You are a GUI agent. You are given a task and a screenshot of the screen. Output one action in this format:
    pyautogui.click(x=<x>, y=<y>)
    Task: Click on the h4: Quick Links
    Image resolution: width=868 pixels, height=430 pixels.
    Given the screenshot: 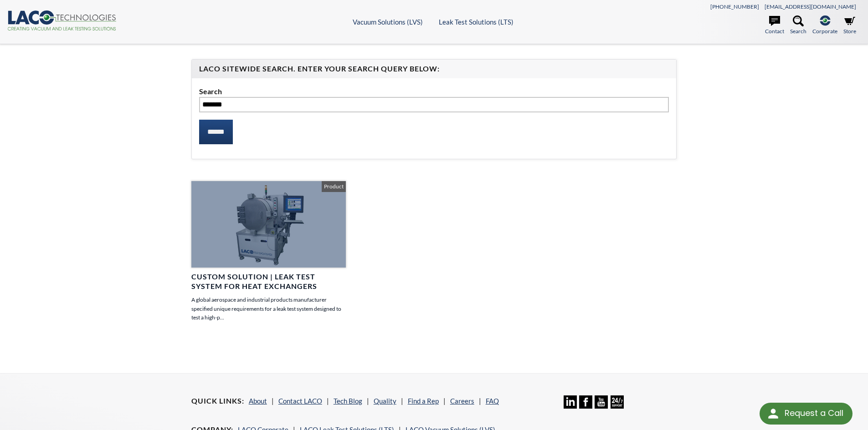 What is the action you would take?
    pyautogui.click(x=218, y=401)
    